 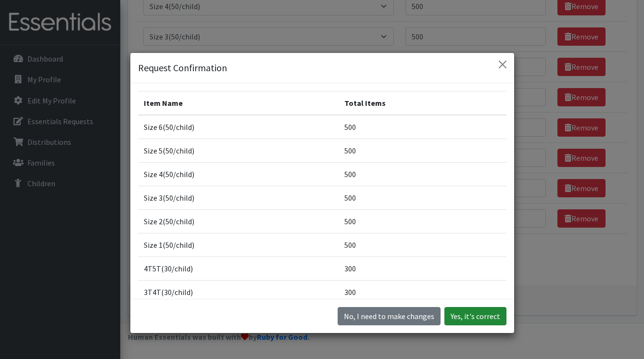 What do you see at coordinates (238, 151) in the screenshot?
I see `td: Size 5(50/child)` at bounding box center [238, 151].